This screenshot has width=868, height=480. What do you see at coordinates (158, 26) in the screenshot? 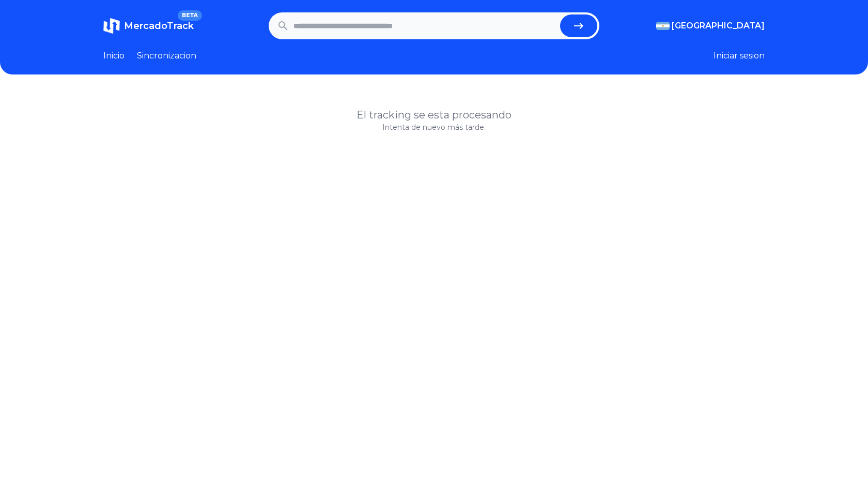
I see `span: MercadoTrack` at bounding box center [158, 26].